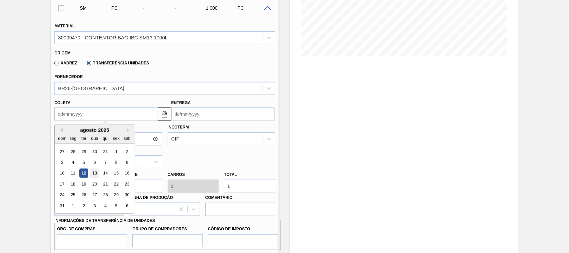 The height and width of the screenshot is (253, 569). I want to click on div: Choose segunda-feira, 11 de agosto de 2025, so click(73, 173).